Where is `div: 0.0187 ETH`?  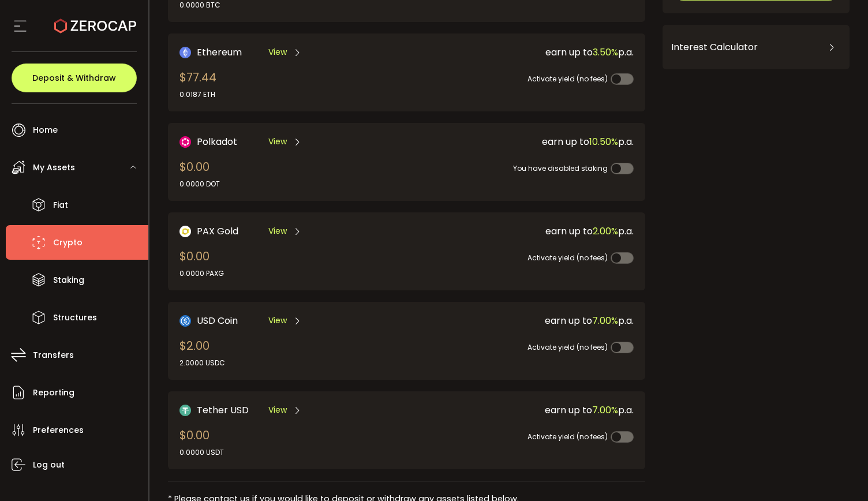 div: 0.0187 ETH is located at coordinates (198, 95).